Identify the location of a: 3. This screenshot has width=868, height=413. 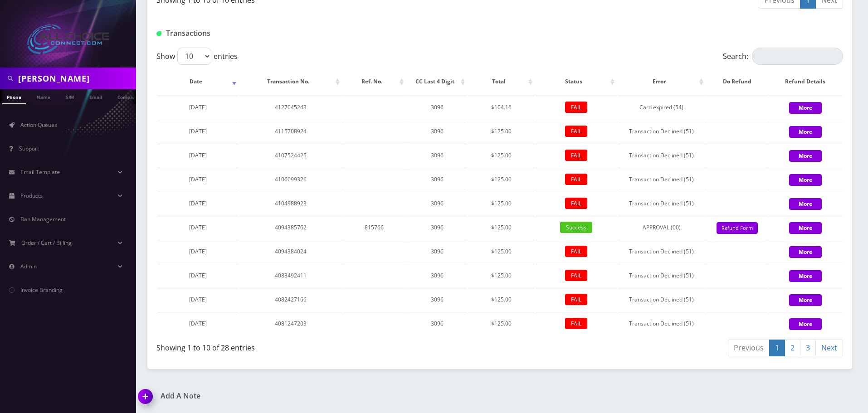
(808, 348).